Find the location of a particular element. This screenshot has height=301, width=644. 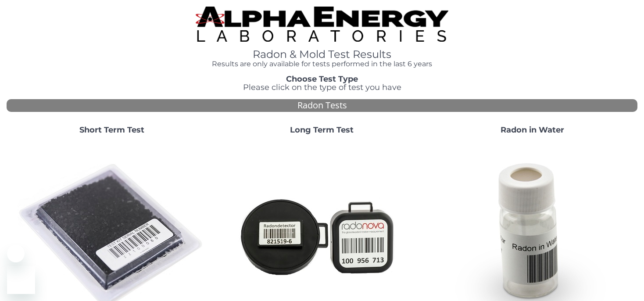

strong: Choose Test Type is located at coordinates (322, 79).